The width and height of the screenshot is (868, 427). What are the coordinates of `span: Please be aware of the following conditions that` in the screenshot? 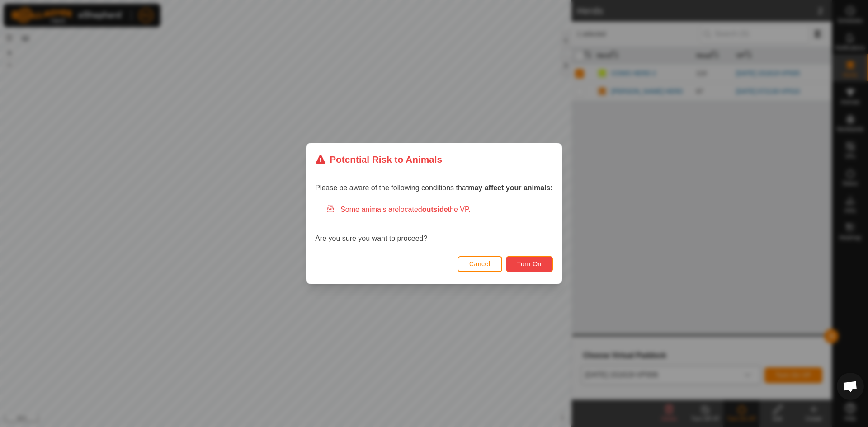 It's located at (434, 187).